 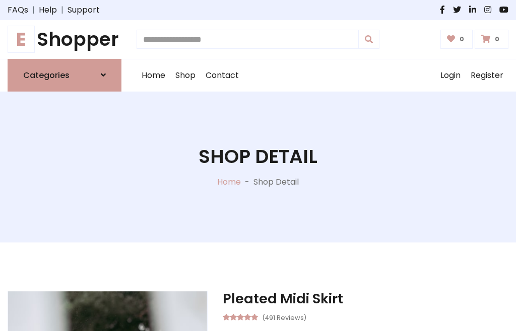 What do you see at coordinates (276, 182) in the screenshot?
I see `p: Shop Detail` at bounding box center [276, 182].